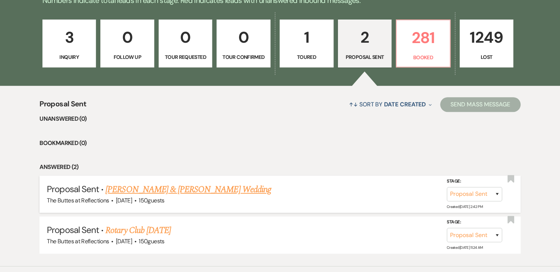 This screenshot has width=560, height=272. Describe the element at coordinates (486, 44) in the screenshot. I see `a: 1249Lost` at that location.